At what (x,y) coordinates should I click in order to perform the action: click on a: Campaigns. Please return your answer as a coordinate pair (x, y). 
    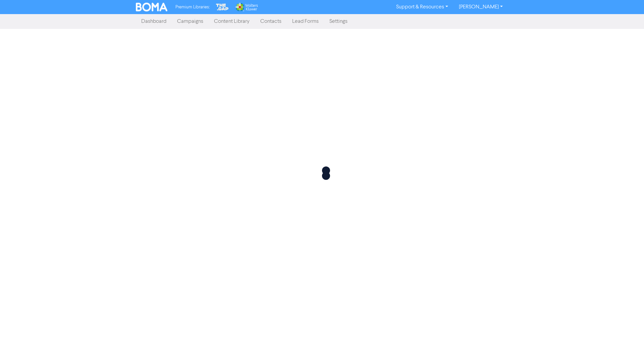
    Looking at the image, I should click on (190, 22).